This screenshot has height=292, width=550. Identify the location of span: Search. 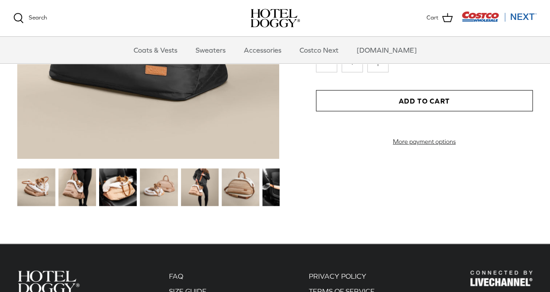
(38, 17).